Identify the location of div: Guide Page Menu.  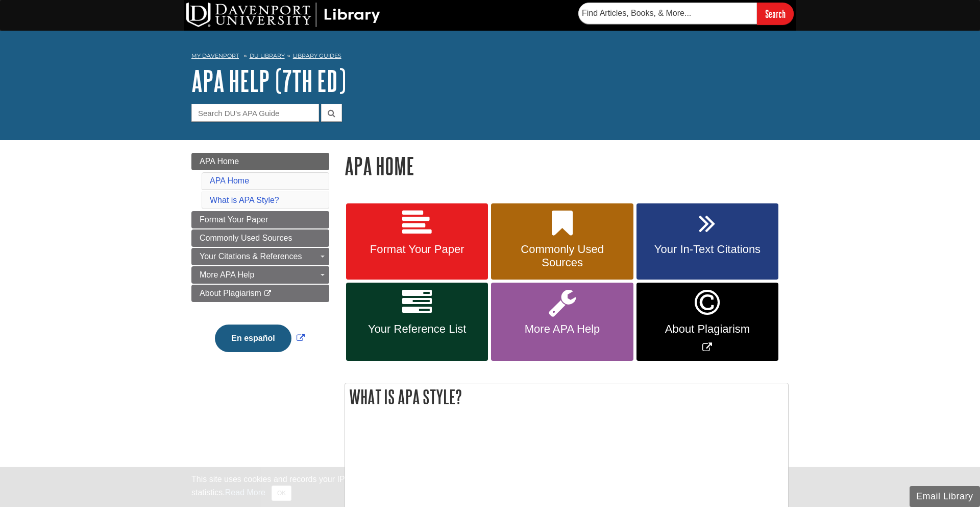
(260, 261).